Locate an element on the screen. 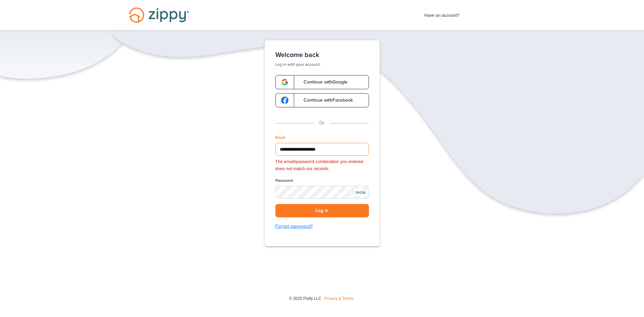 This screenshot has width=644, height=317. input: Email is located at coordinates (322, 149).